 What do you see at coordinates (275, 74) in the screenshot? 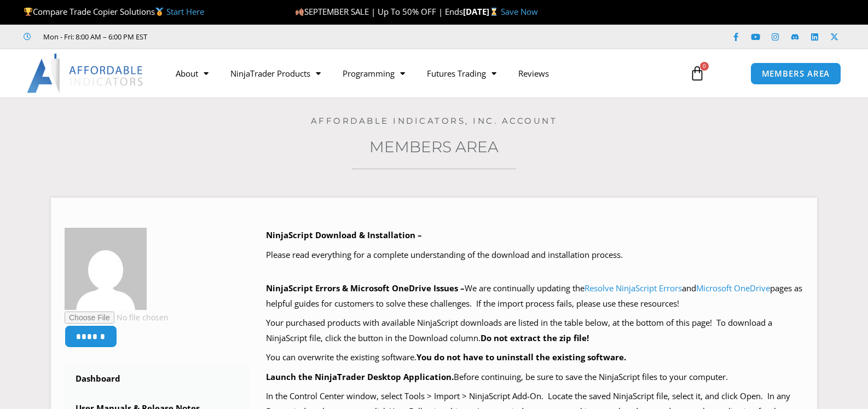
I see `a: NinjaTrader Products` at bounding box center [275, 74].